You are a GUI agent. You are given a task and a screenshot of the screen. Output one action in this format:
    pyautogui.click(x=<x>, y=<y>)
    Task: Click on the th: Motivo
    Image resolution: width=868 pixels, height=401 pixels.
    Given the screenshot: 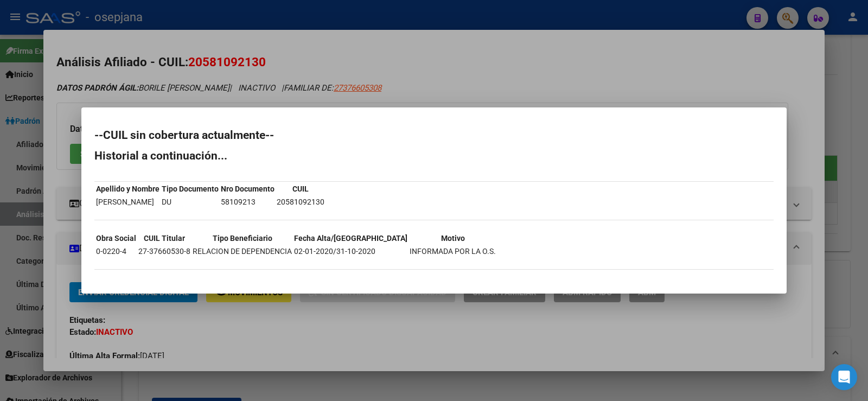 What is the action you would take?
    pyautogui.click(x=452, y=238)
    